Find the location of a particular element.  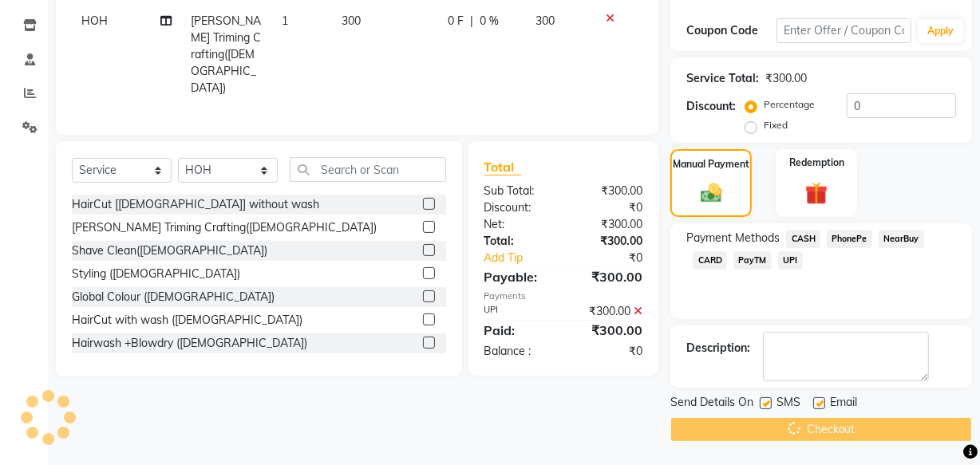

span: CARD is located at coordinates (710, 260).